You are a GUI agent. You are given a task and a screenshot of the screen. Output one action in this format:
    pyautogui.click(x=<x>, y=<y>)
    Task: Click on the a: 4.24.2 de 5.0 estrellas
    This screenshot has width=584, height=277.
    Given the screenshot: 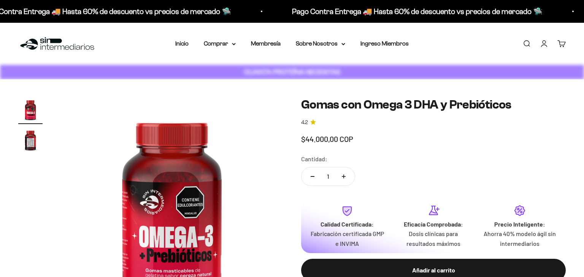 What is the action you would take?
    pyautogui.click(x=433, y=123)
    